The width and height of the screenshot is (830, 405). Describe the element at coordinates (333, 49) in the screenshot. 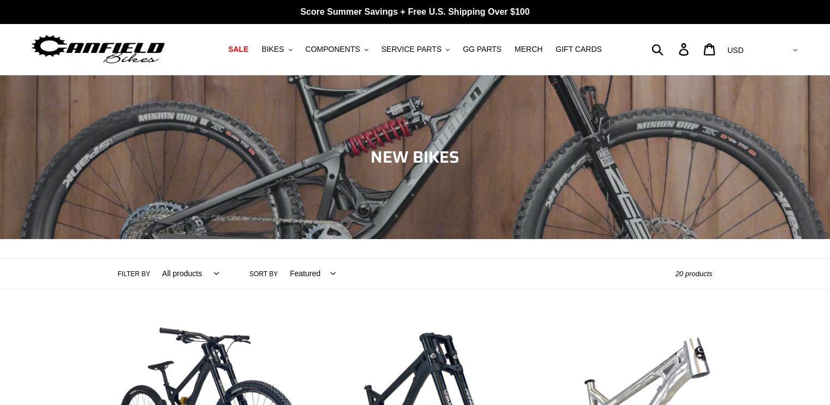

I see `span: COMPONENTS` at that location.